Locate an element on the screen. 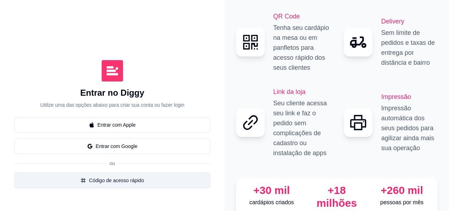 The image size is (449, 211). h2: Link da loja is located at coordinates (301, 92).